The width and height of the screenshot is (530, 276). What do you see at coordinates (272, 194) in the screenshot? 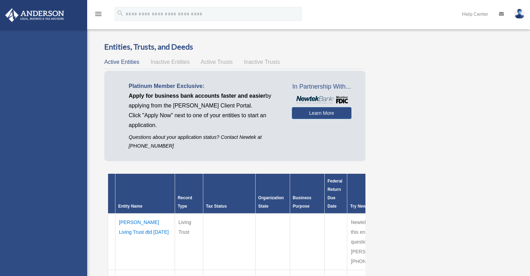
I see `th: Organization State` at bounding box center [272, 194].